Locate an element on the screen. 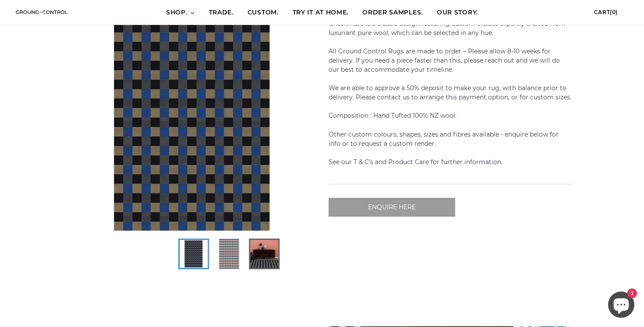 This screenshot has height=327, width=644. span: TRY IT AT HOME. is located at coordinates (321, 13).